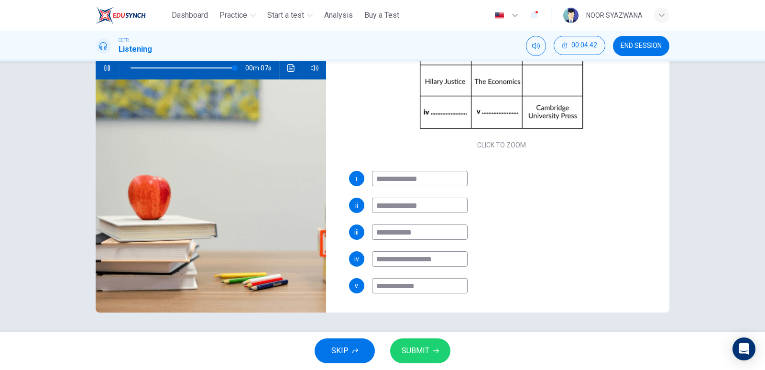 Image resolution: width=765 pixels, height=370 pixels. What do you see at coordinates (135, 49) in the screenshot?
I see `h1: Listening` at bounding box center [135, 49].